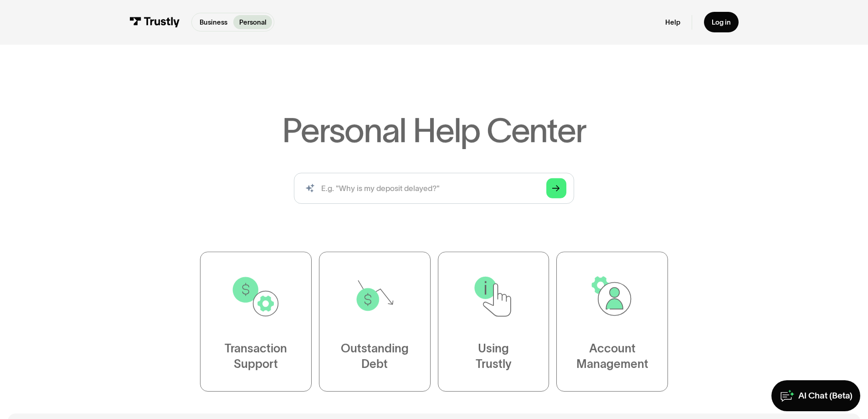 This screenshot has height=419, width=868. I want to click on a: Help, so click(672, 22).